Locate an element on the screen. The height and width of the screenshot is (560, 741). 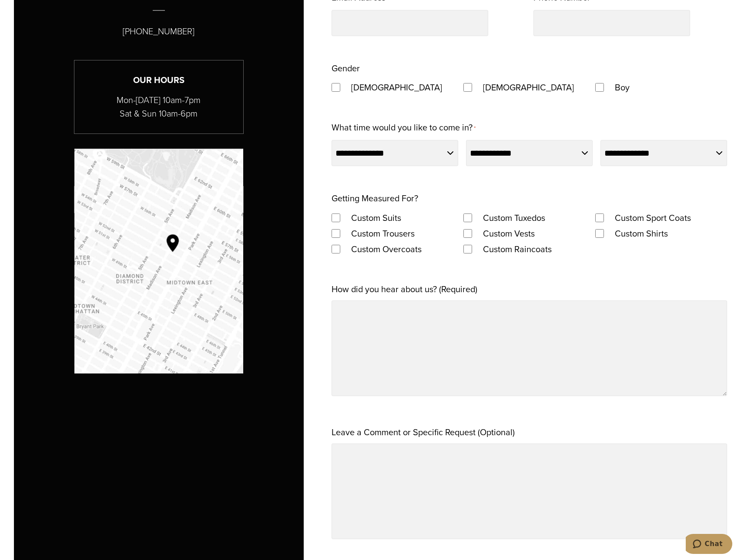
legend: Gender is located at coordinates (345, 68).